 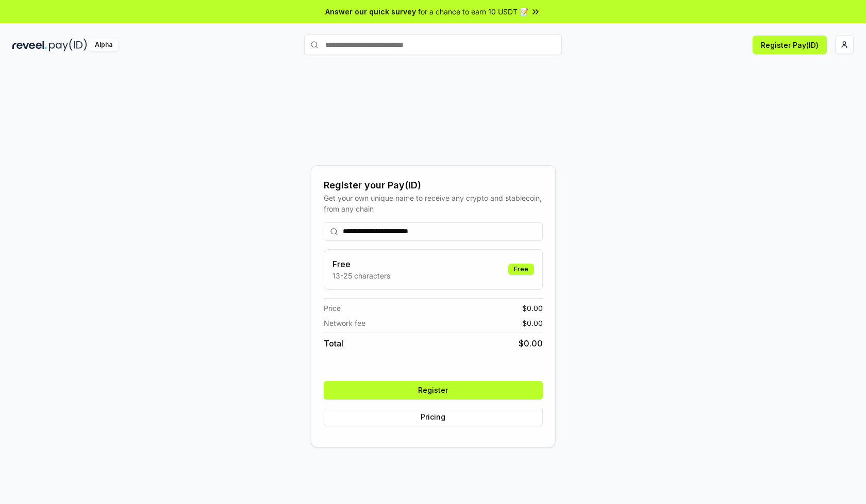 I want to click on button: Register, so click(x=433, y=391).